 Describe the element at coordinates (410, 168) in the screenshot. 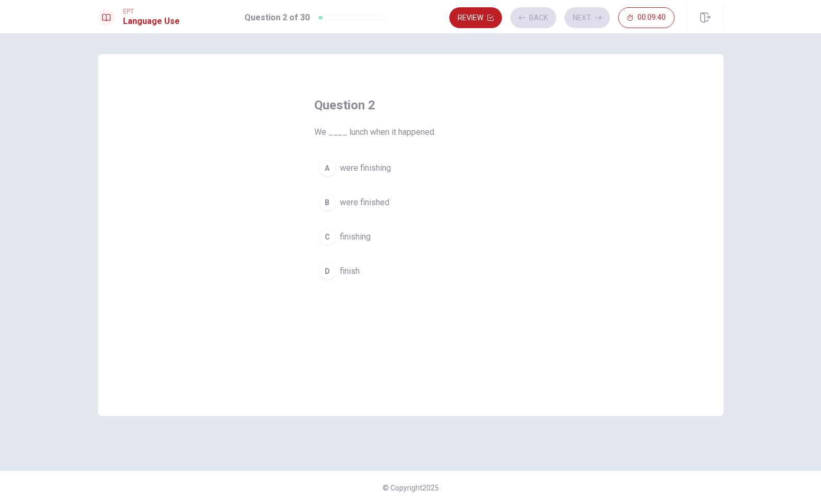

I see `button: Awere finishing` at that location.